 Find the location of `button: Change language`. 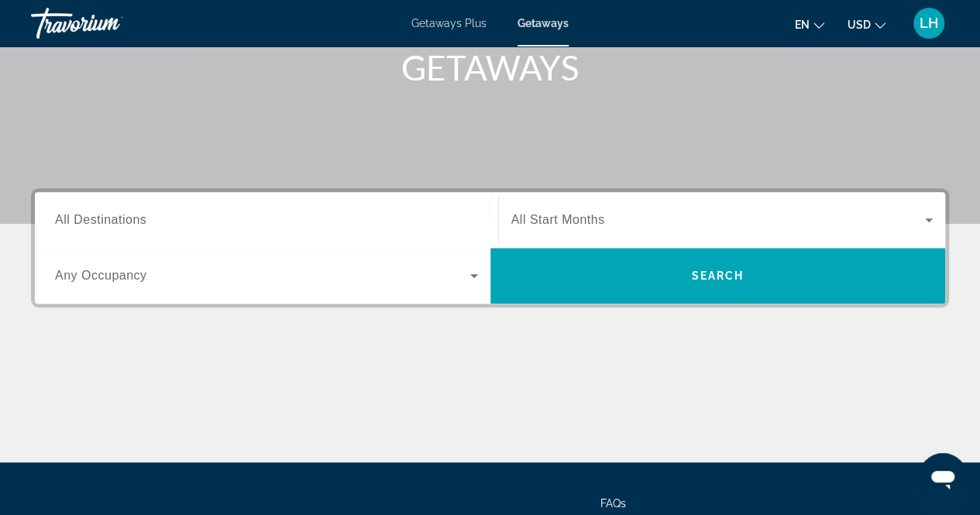

button: Change language is located at coordinates (809, 24).